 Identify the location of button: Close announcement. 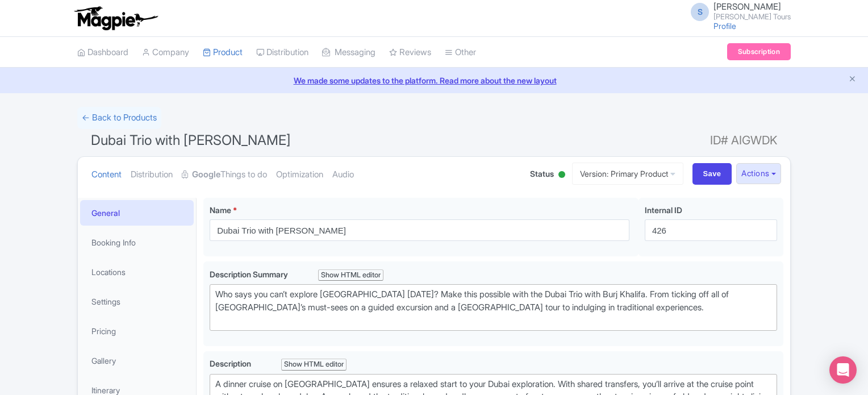
(852, 79).